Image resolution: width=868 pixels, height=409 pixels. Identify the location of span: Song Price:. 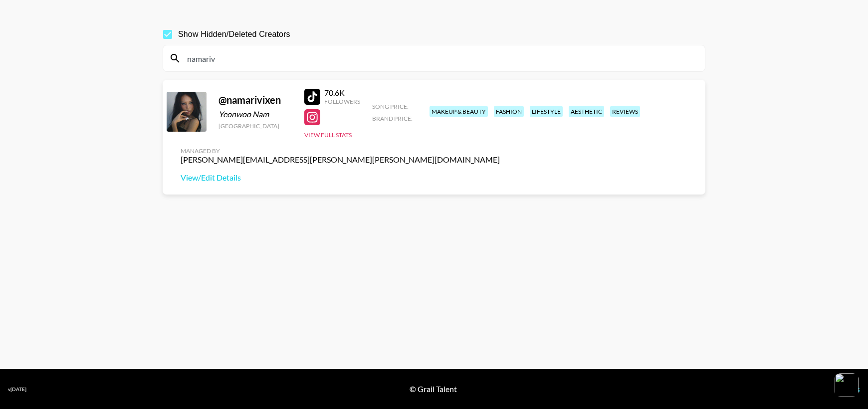
(390, 106).